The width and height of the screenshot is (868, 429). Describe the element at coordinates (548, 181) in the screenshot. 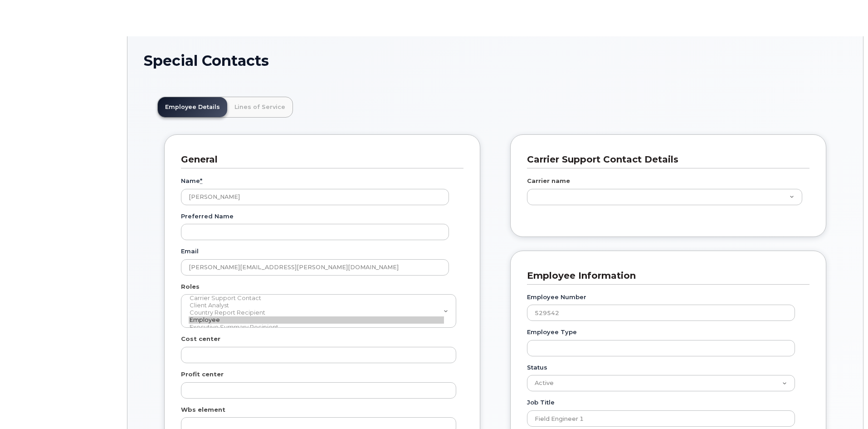

I see `label: Carrier name` at that location.